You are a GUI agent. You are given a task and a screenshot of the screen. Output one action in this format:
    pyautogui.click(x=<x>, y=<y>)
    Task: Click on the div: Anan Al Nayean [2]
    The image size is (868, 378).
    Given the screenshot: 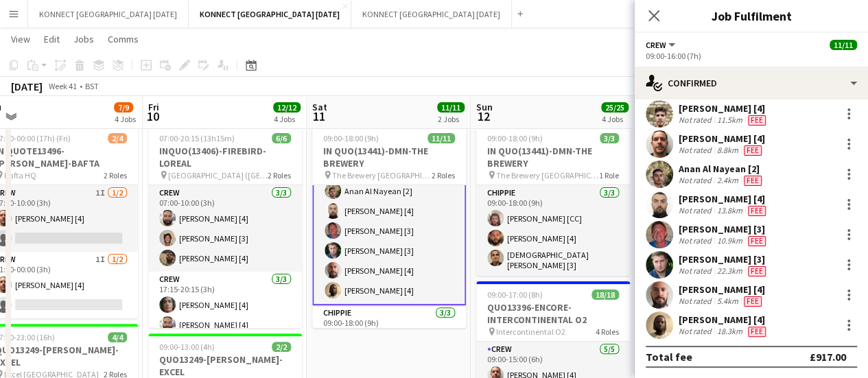 What is the action you would take?
    pyautogui.click(x=721, y=169)
    